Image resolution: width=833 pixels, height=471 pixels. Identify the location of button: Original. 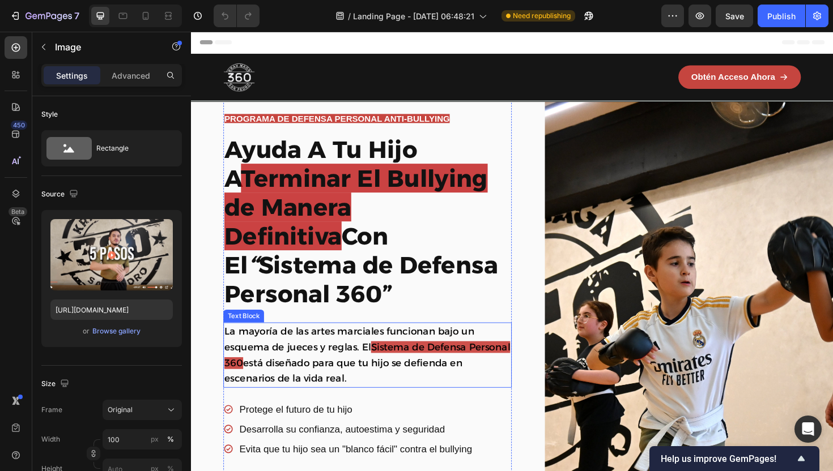
(142, 410).